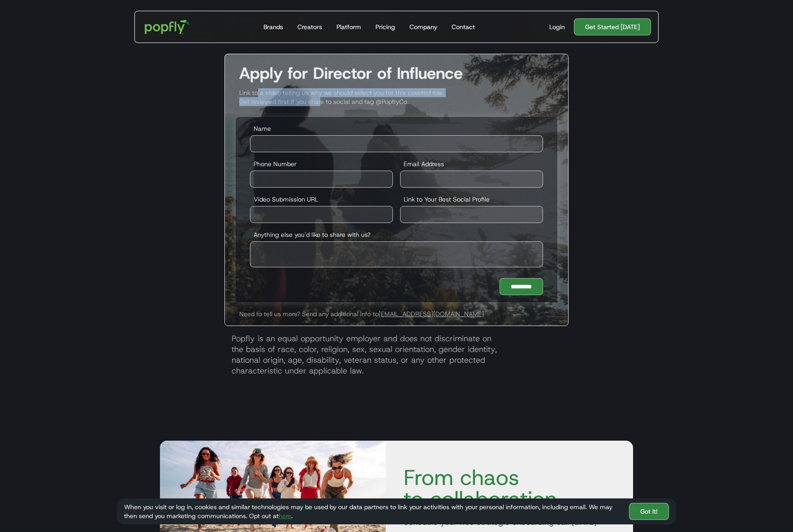 The height and width of the screenshot is (532, 793). Describe the element at coordinates (310, 27) in the screenshot. I see `div: Creators` at that location.